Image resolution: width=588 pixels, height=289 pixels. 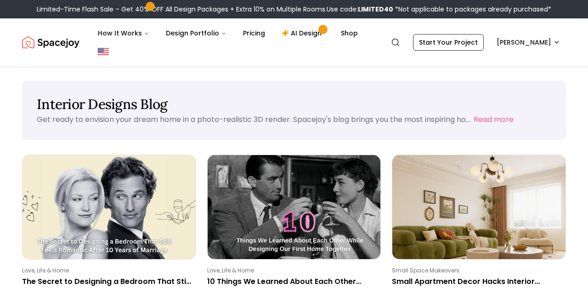 What do you see at coordinates (375, 9) in the screenshot?
I see `b: LIMITED40` at bounding box center [375, 9].